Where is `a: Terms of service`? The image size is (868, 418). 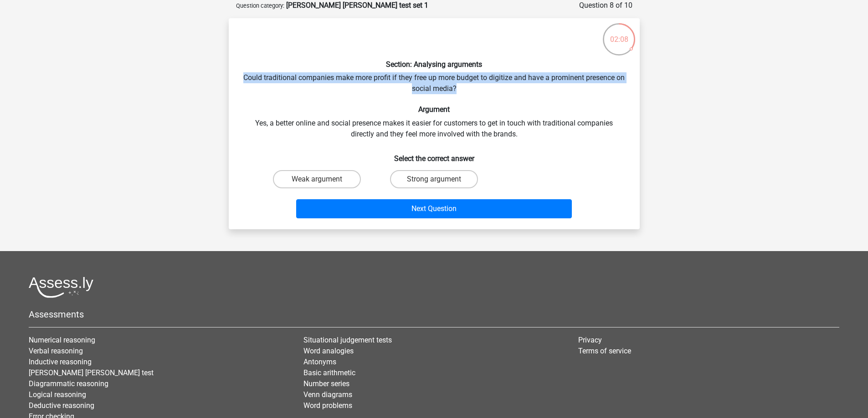 a: Terms of service is located at coordinates (605, 351).